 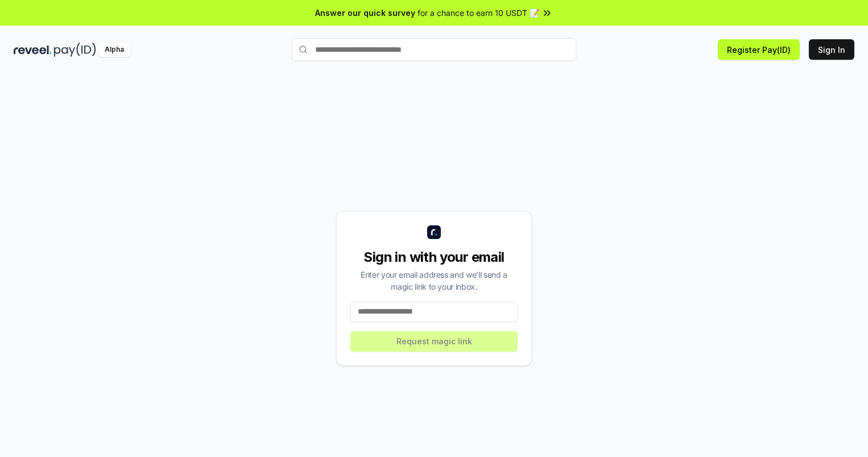 I want to click on span: for a chance to earn 10 USDT 📝, so click(x=479, y=12).